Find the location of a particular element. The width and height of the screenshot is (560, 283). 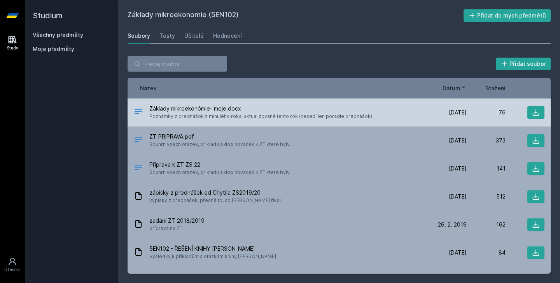

div: Study is located at coordinates (12, 48).